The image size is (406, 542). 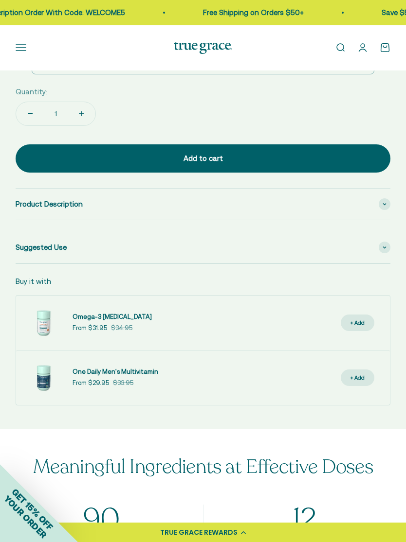 I want to click on span: YOUR ORDER, so click(x=25, y=517).